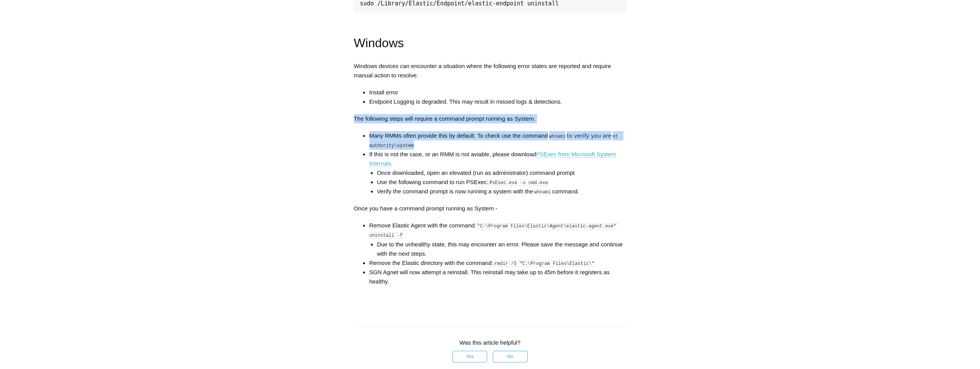 This screenshot has width=980, height=369. I want to click on li: Once downloaded, open an elevated (run as administrator) command prompt, so click(502, 173).